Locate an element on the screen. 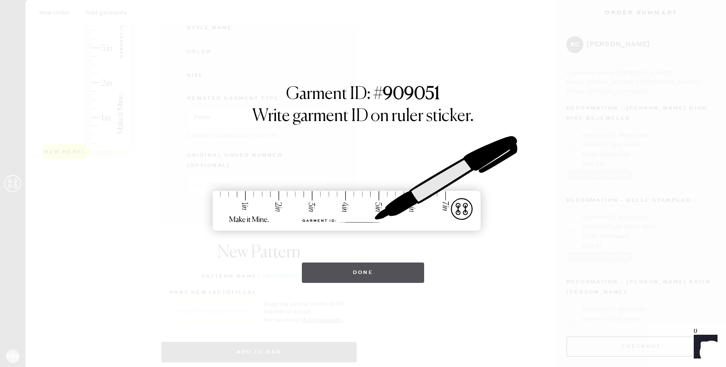 This screenshot has width=726, height=367. h1: Garment ID: # is located at coordinates (363, 95).